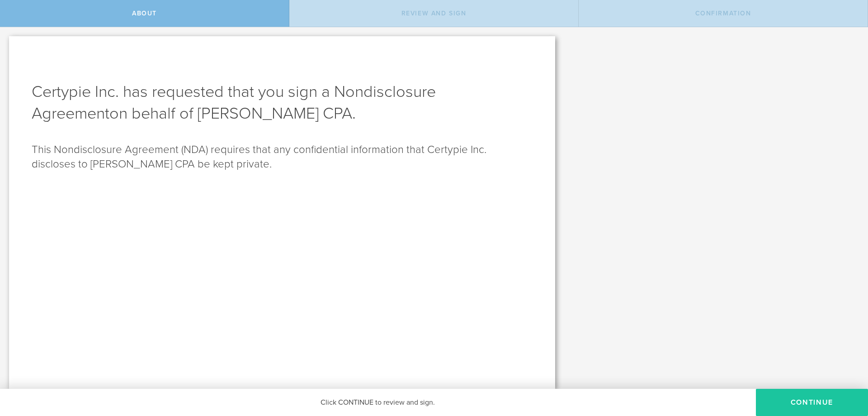 This screenshot has width=868, height=416. What do you see at coordinates (144, 13) in the screenshot?
I see `span: About` at bounding box center [144, 13].